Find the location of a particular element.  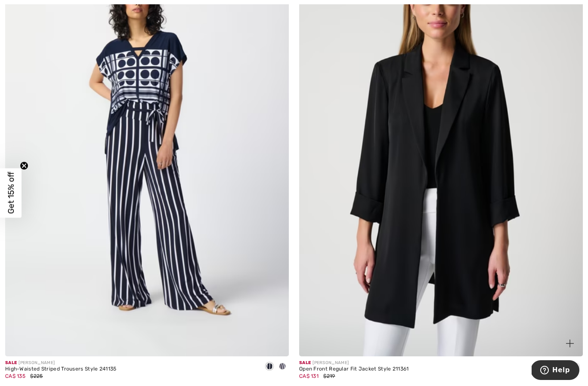

img: plus_v2.svg is located at coordinates (570, 344).